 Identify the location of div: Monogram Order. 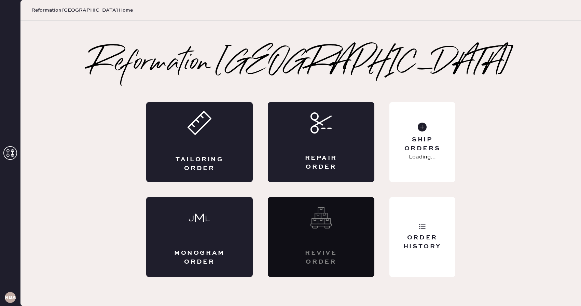
(199, 257).